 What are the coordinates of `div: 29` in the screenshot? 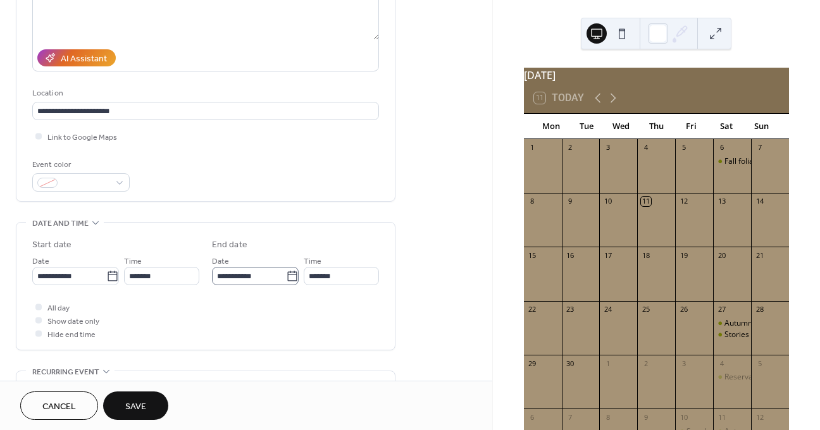 It's located at (532, 363).